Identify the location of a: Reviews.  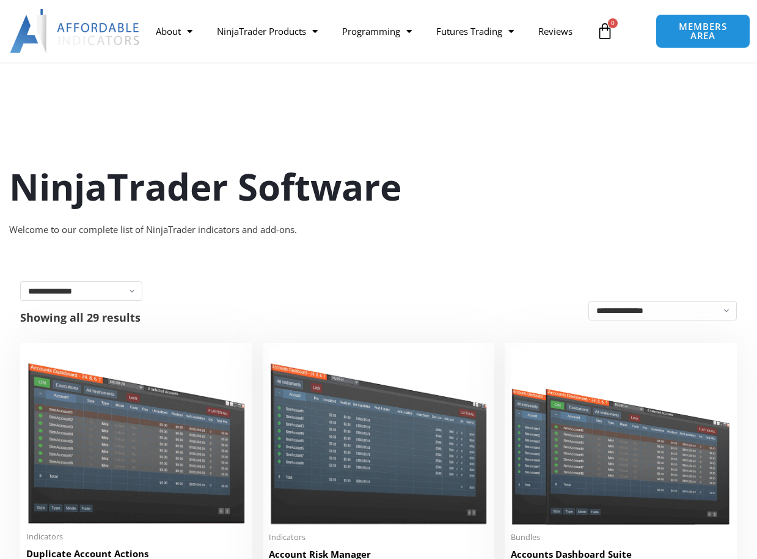
(556, 31).